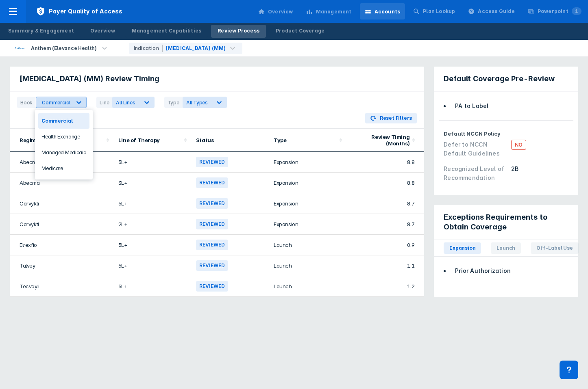 The width and height of the screenshot is (588, 389). What do you see at coordinates (300, 31) in the screenshot?
I see `div: Product Coverage` at bounding box center [300, 31].